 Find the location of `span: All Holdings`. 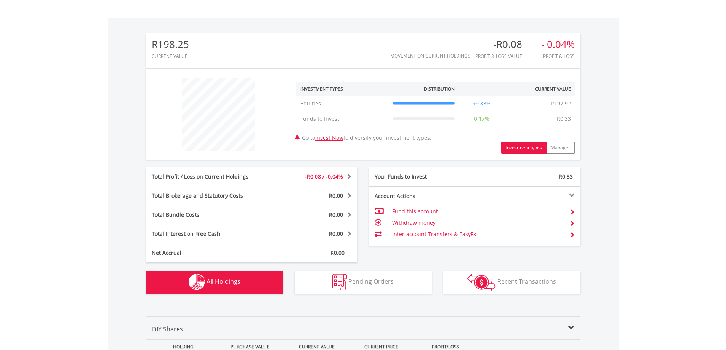

span: All Holdings is located at coordinates (223, 281).